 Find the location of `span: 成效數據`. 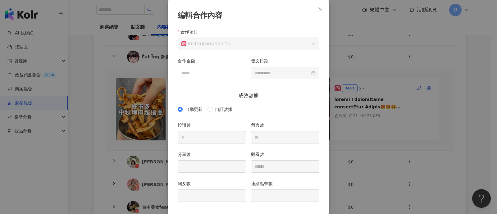

span: 成效數據 is located at coordinates (248, 95).